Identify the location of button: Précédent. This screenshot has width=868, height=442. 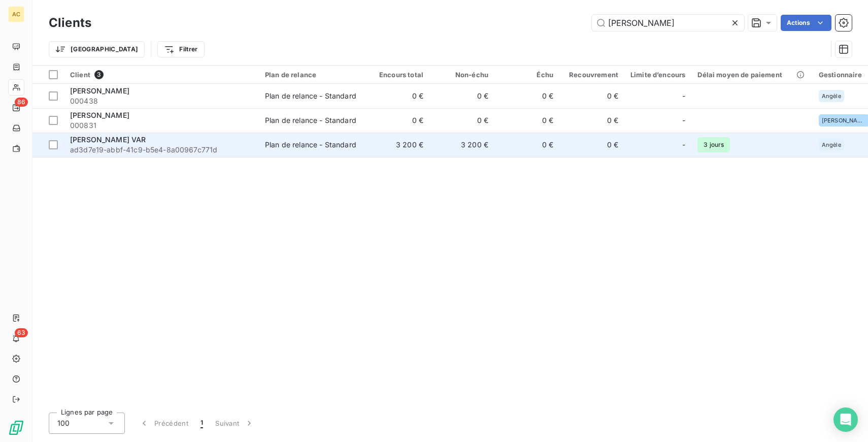
(164, 423).